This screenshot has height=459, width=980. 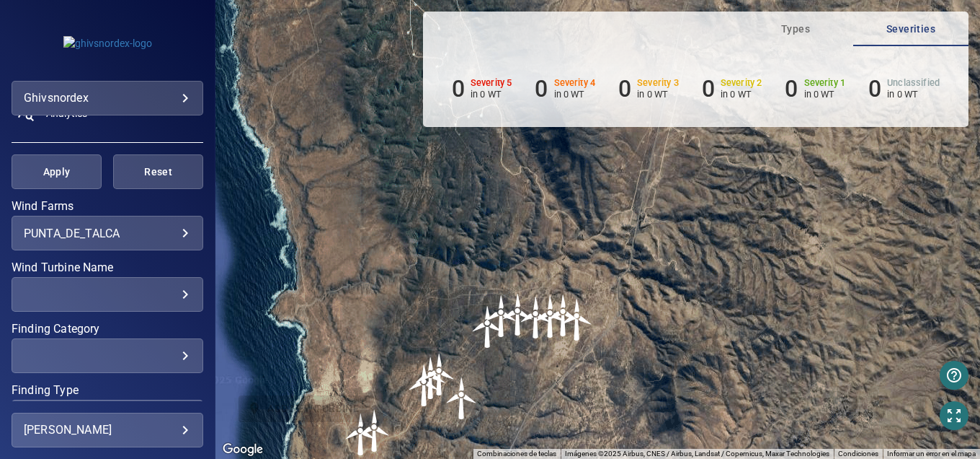 What do you see at coordinates (107, 206) in the screenshot?
I see `label: Wind Farms` at bounding box center [107, 206].